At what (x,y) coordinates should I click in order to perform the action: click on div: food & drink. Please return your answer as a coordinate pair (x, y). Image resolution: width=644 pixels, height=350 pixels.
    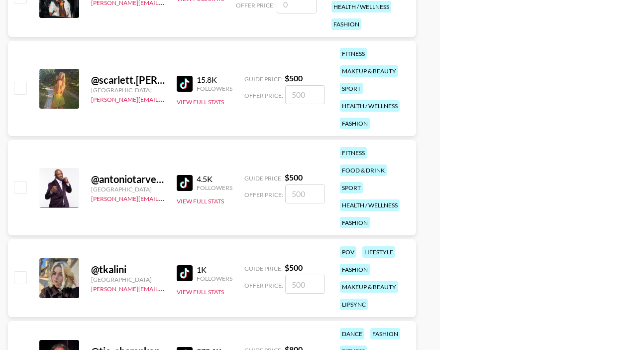
    Looking at the image, I should click on (363, 170).